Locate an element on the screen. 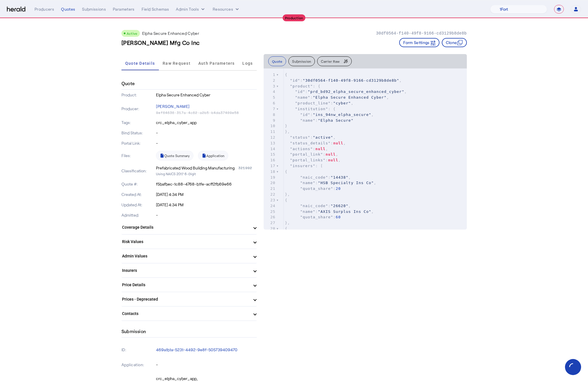  span: "product" is located at coordinates (301, 86).